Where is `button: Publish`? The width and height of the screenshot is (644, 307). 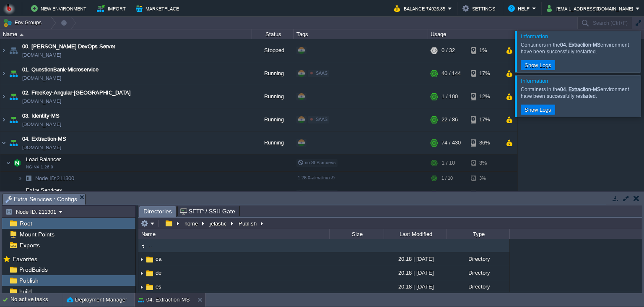
button: Publish is located at coordinates (248, 223).